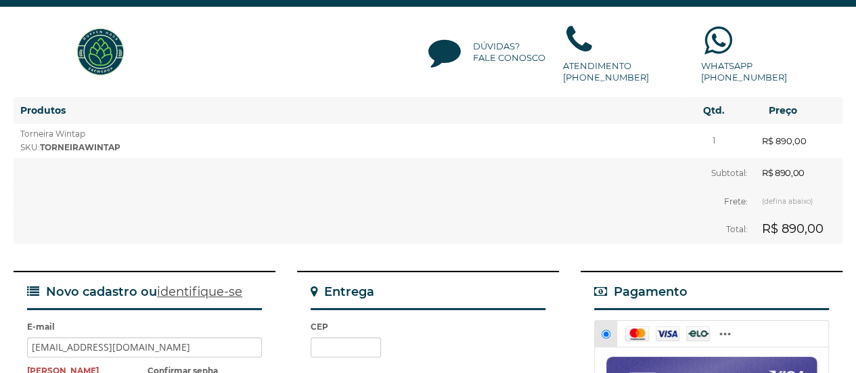  I want to click on label: E-mail, so click(144, 327).